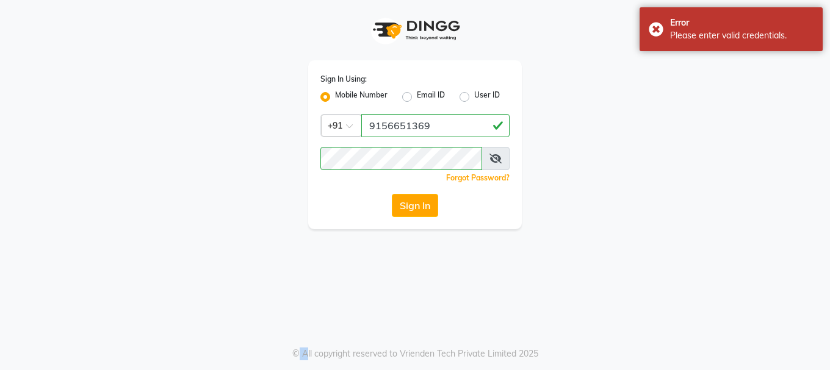  I want to click on label: User ID, so click(487, 97).